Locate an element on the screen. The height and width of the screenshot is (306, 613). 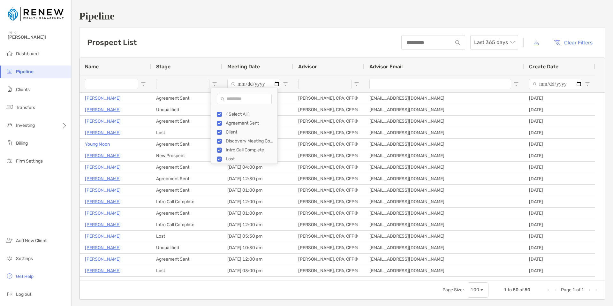
img: Zoe Logo is located at coordinates (35, 14).